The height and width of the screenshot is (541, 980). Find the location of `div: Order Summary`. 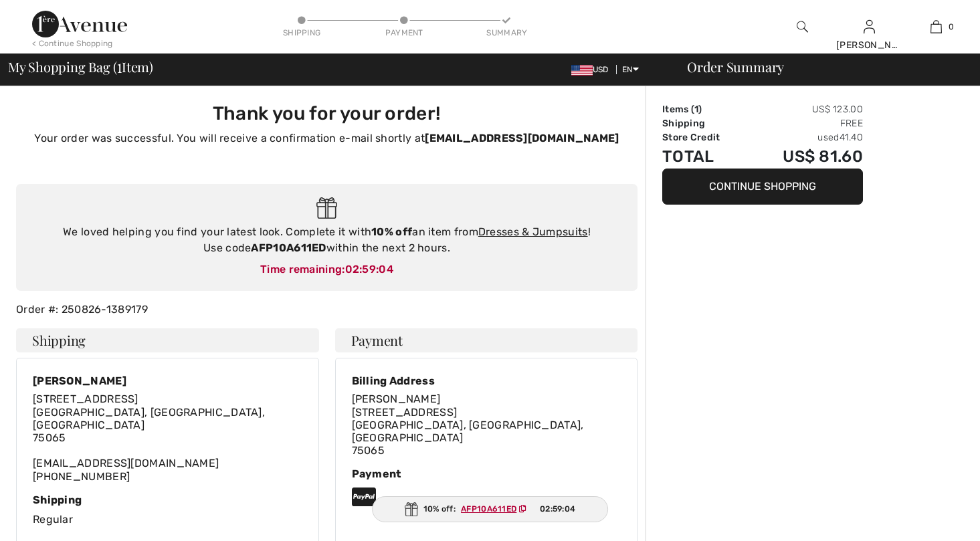

div: Order Summary is located at coordinates (821, 67).